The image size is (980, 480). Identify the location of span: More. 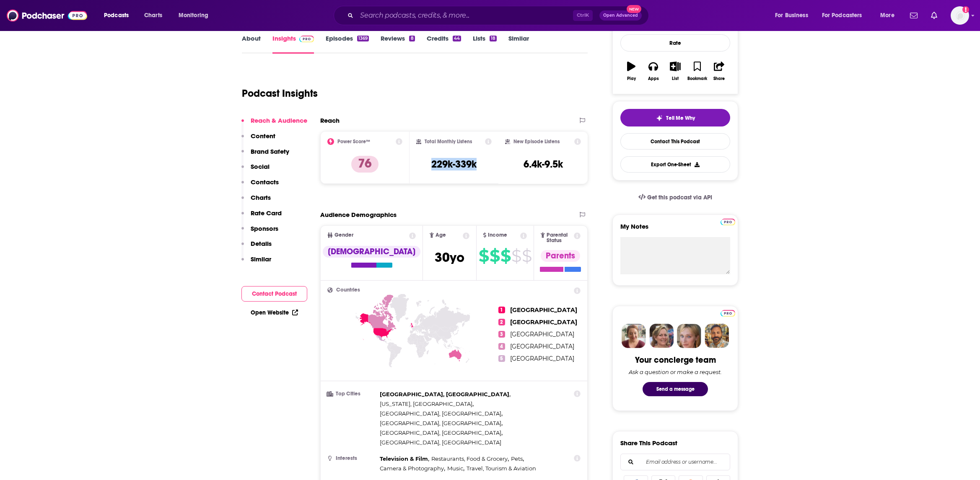
(888, 16).